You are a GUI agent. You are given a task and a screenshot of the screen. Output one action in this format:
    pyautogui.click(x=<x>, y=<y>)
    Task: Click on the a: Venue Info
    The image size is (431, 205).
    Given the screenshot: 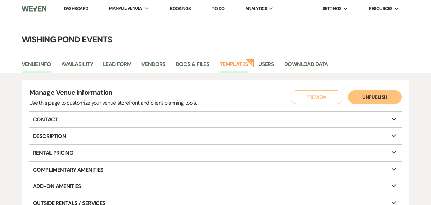 What is the action you would take?
    pyautogui.click(x=36, y=66)
    